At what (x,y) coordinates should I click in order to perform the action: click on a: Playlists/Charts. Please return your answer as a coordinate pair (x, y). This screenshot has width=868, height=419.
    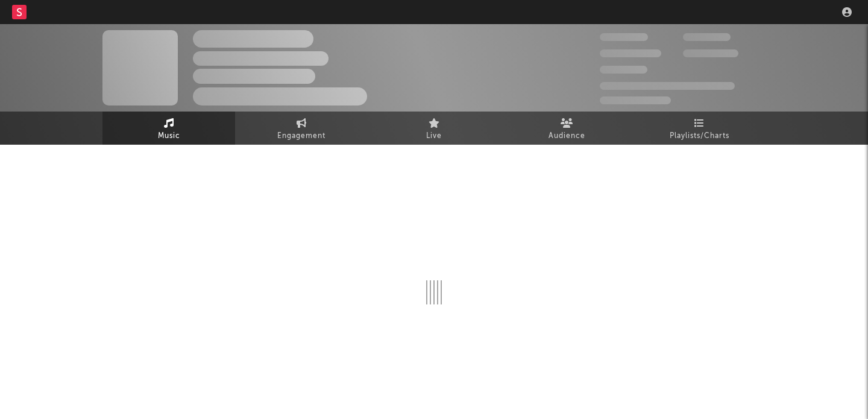
    Looking at the image, I should click on (699, 128).